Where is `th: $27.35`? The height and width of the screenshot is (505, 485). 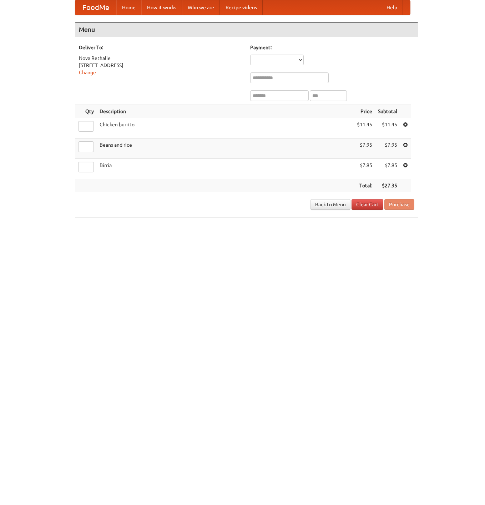
th: $27.35 is located at coordinates (388, 186).